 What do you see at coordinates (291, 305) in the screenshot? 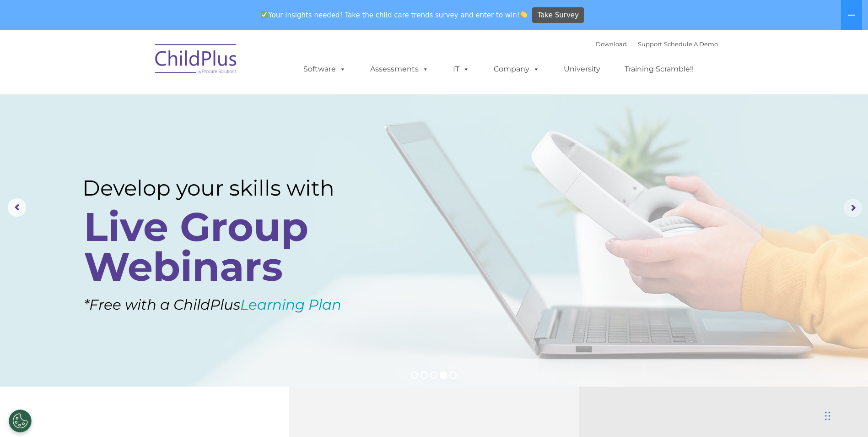
I see `a: Learning Plan` at bounding box center [291, 305].